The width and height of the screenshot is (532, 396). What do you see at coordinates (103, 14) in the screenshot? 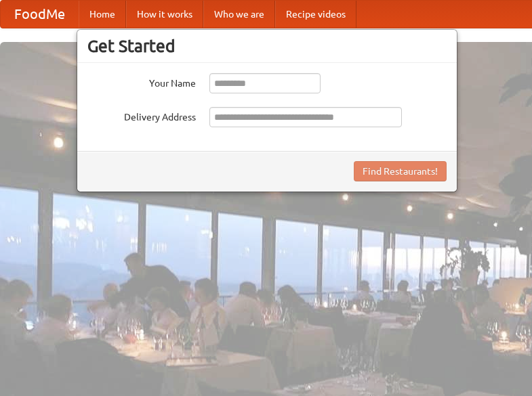
I see `a: Home` at bounding box center [103, 14].